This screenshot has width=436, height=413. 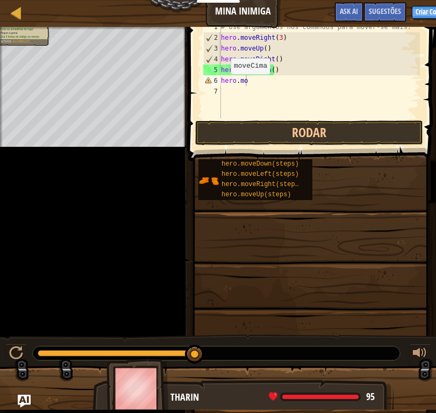 What do you see at coordinates (420, 354) in the screenshot?
I see `button: Ajuste o volume` at bounding box center [420, 354].